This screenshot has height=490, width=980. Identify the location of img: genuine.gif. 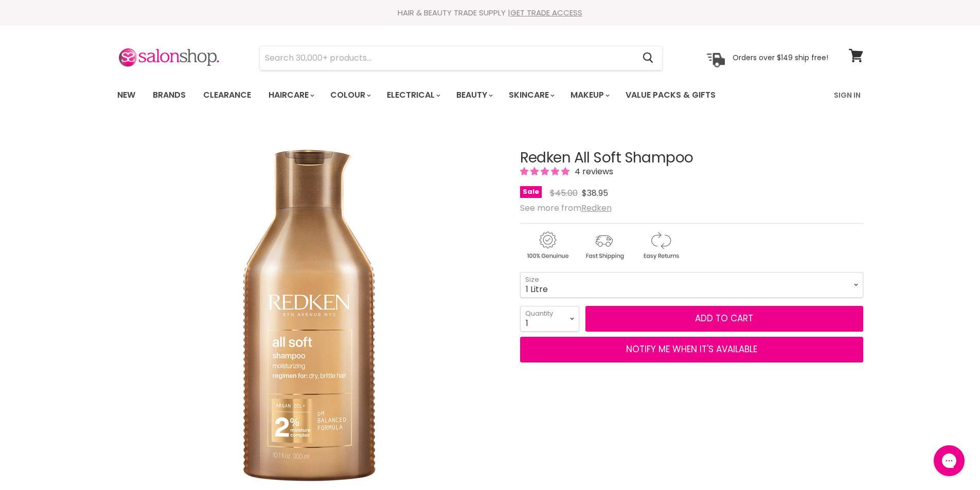
(547, 245).